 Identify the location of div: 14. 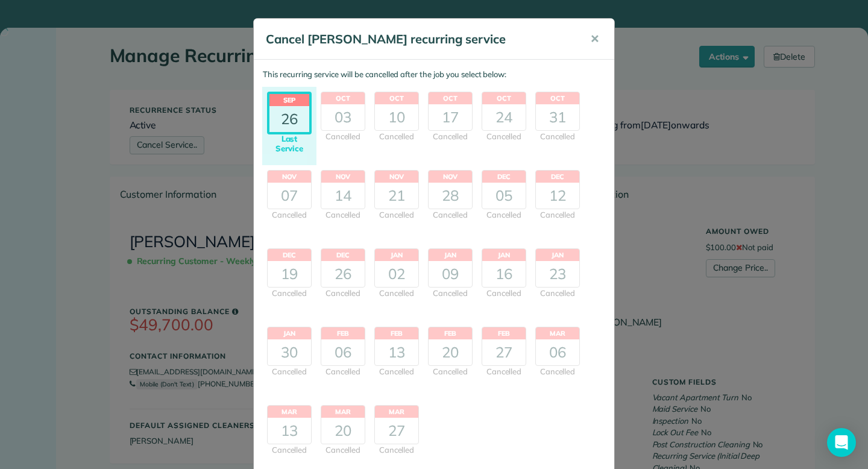
(343, 195).